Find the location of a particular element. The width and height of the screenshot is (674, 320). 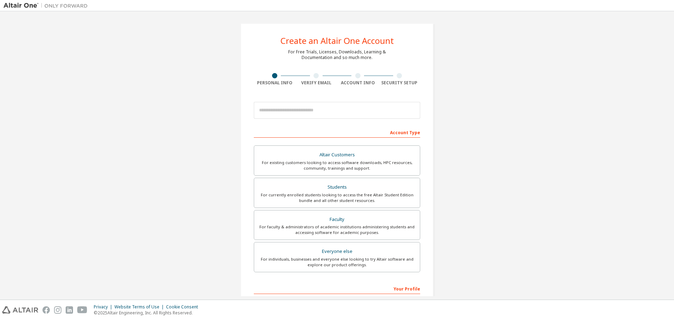

div: For faculty & administrators of academic institutions administering students and accessing softwa... is located at coordinates (337, 230).